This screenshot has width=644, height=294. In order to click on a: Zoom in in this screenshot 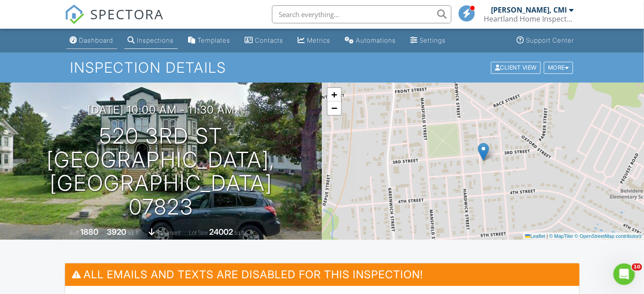, I will do `click(334, 95)`.